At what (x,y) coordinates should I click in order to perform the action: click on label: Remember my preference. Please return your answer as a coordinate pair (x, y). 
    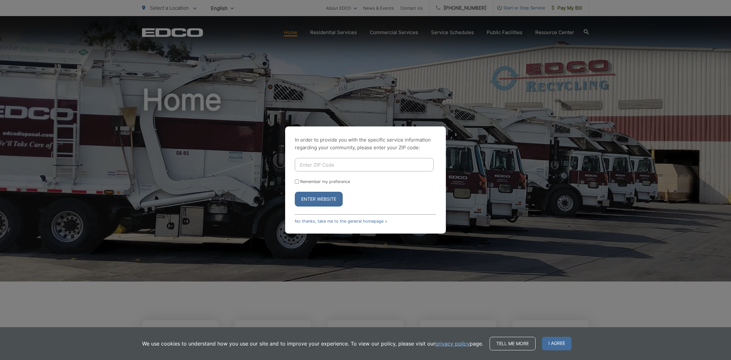
    Looking at the image, I should click on (325, 181).